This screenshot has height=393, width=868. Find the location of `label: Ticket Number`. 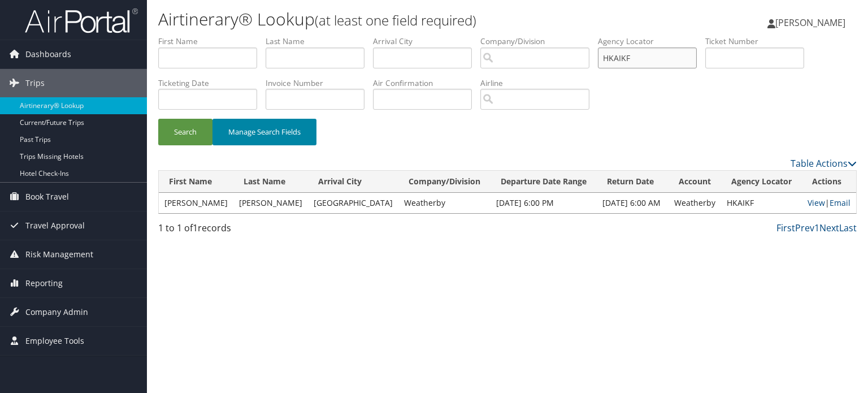

label: Ticket Number is located at coordinates (759, 41).